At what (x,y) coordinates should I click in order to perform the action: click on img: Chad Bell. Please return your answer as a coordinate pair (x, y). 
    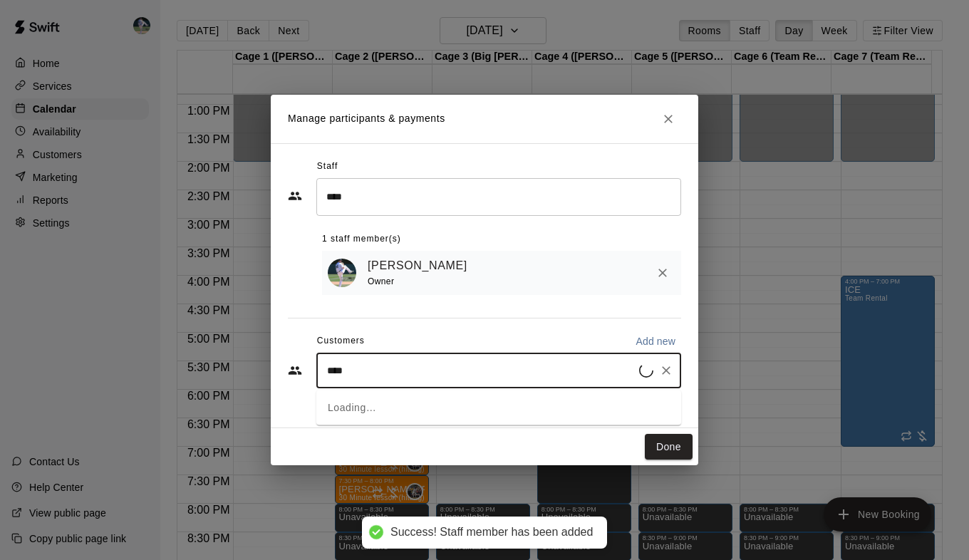
    Looking at the image, I should click on (342, 273).